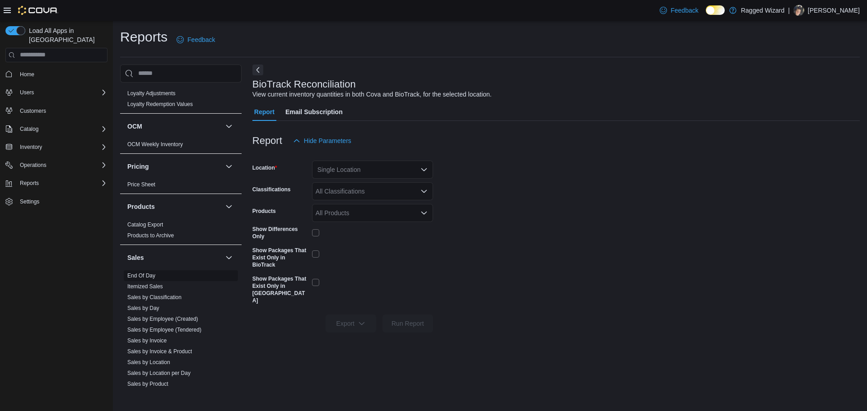  Describe the element at coordinates (258, 70) in the screenshot. I see `button: Next` at that location.